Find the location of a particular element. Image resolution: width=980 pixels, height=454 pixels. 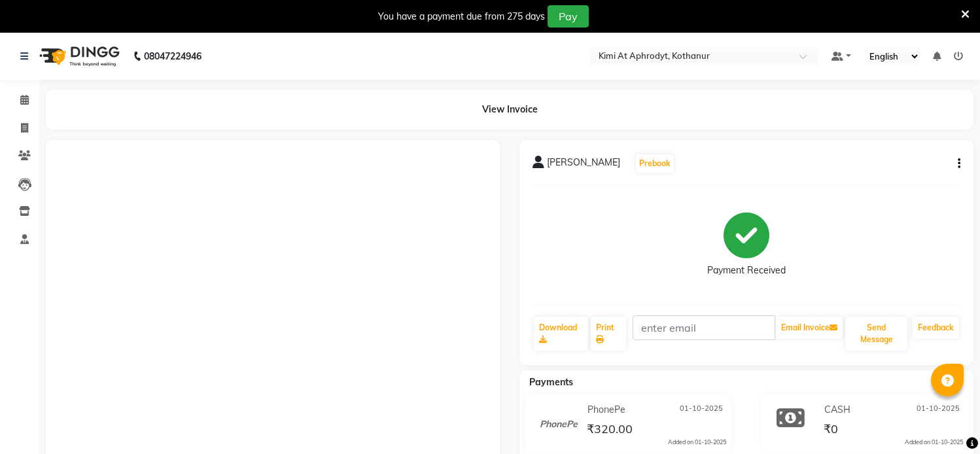

a: Feedback is located at coordinates (935, 328).